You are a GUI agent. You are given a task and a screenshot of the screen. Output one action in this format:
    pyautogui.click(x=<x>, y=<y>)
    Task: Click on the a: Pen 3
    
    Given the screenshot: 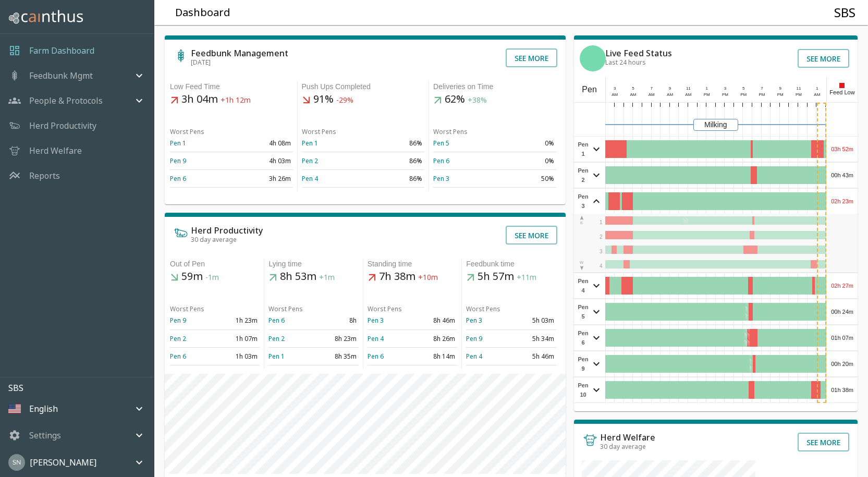 What is the action you would take?
    pyautogui.click(x=474, y=320)
    